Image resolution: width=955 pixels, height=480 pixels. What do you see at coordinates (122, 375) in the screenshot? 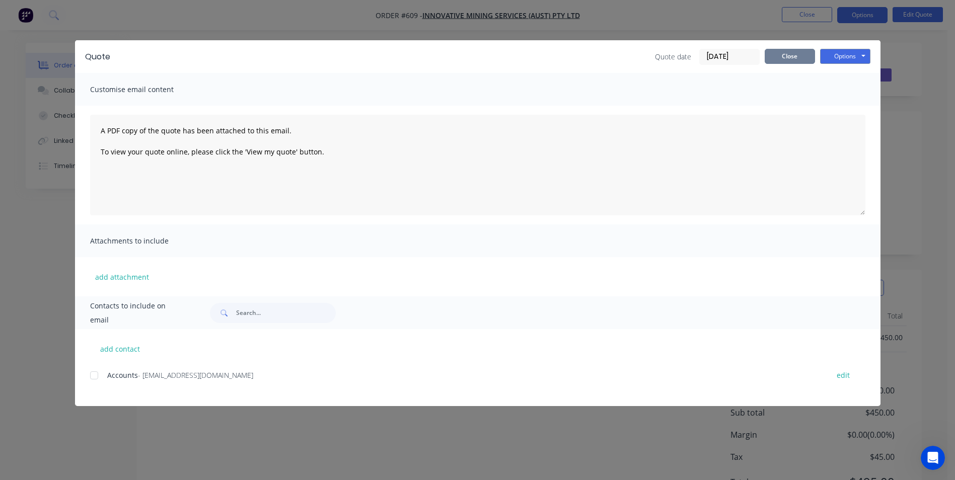
I see `span: Accounts` at bounding box center [122, 375].